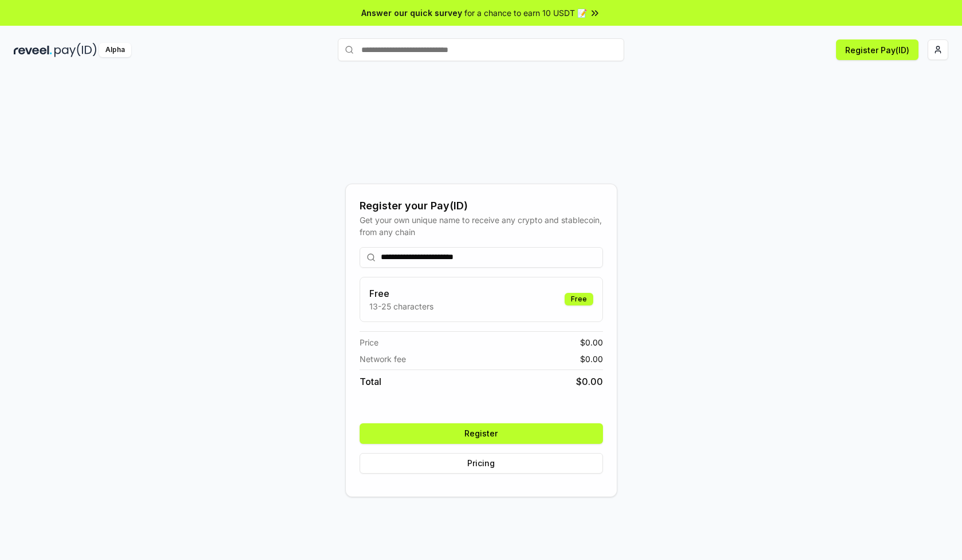  Describe the element at coordinates (402, 306) in the screenshot. I see `p: 13-25 characters` at that location.